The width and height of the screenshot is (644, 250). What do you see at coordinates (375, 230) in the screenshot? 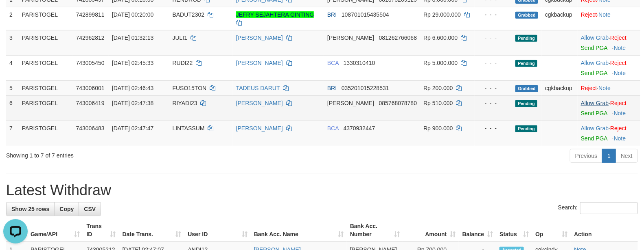
I see `th: Bank Acc. Number: activate to sort column ascending` at bounding box center [375, 230].